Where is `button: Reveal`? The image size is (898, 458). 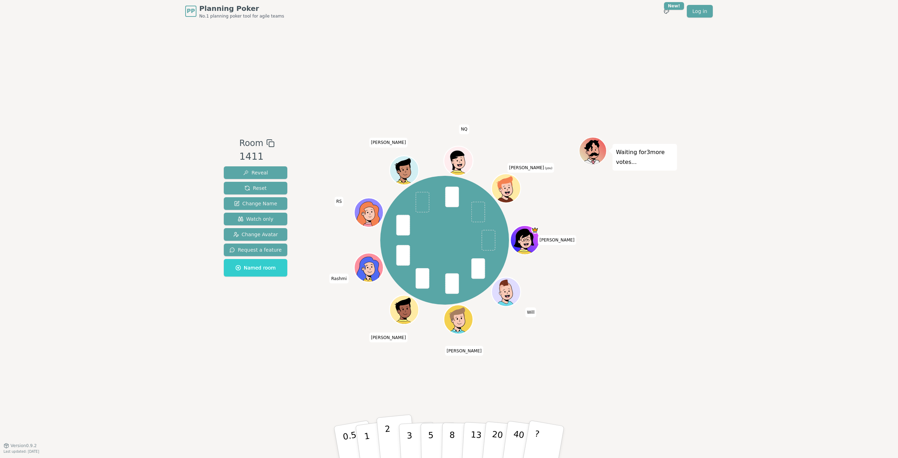 button: Reveal is located at coordinates (255, 173).